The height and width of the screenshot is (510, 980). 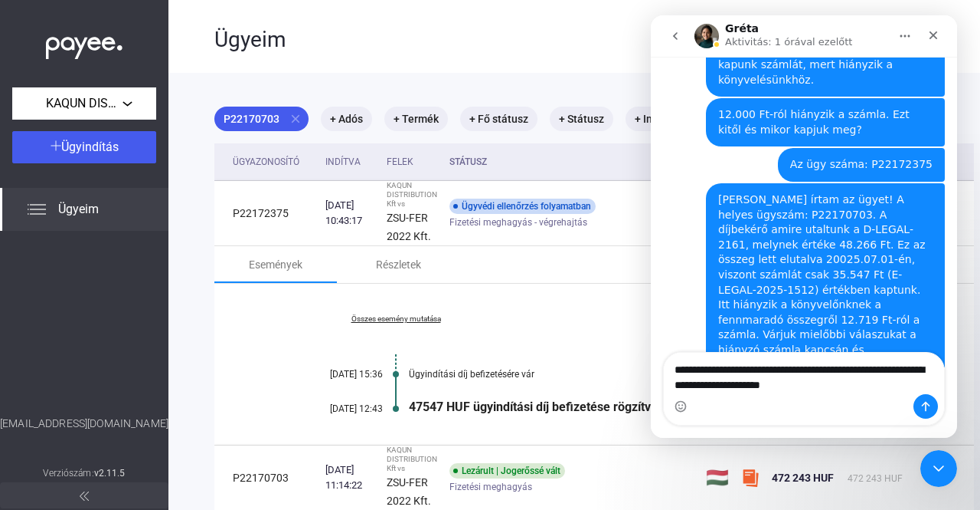 I want to click on span: Ügyeim, so click(x=78, y=209).